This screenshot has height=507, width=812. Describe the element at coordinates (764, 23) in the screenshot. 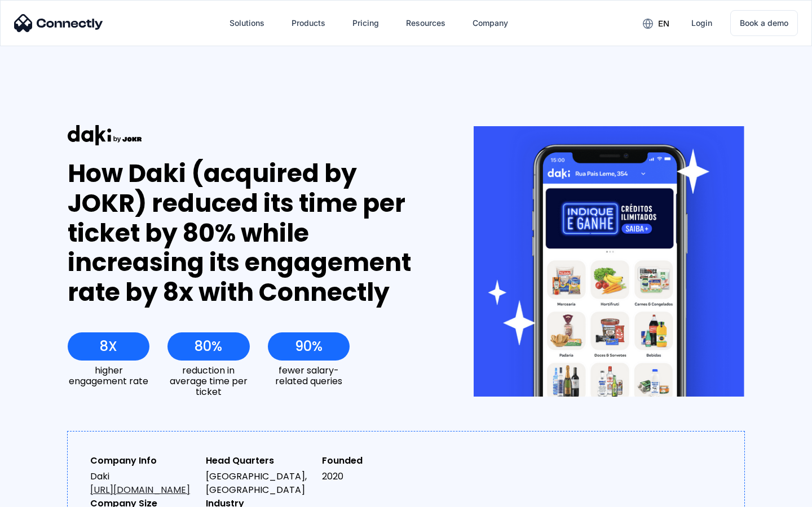

I see `a: Book a demo` at that location.